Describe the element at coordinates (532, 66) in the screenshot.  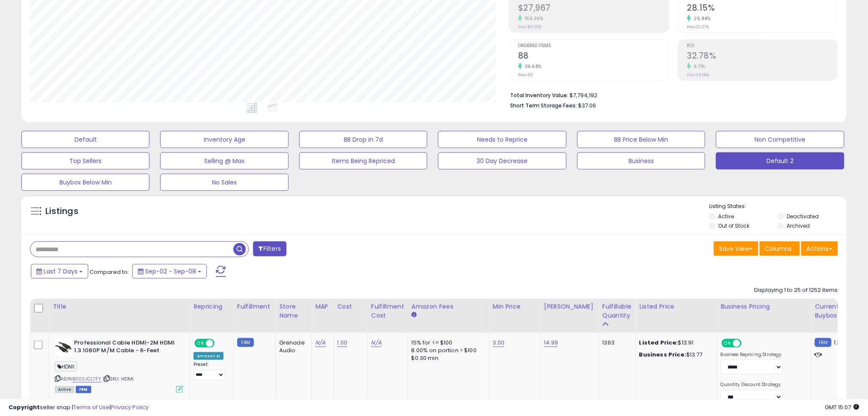
I see `small: 39.68%` at that location.